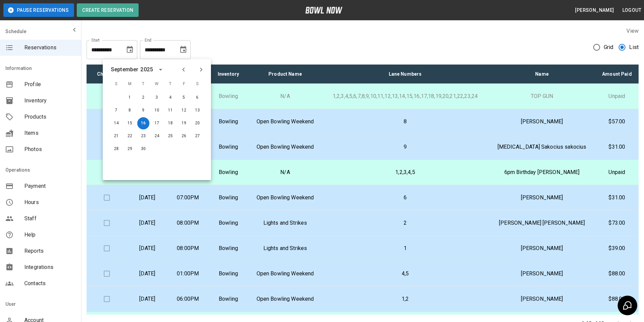 The image size is (644, 322). Describe the element at coordinates (50, 117) in the screenshot. I see `span: Products` at that location.